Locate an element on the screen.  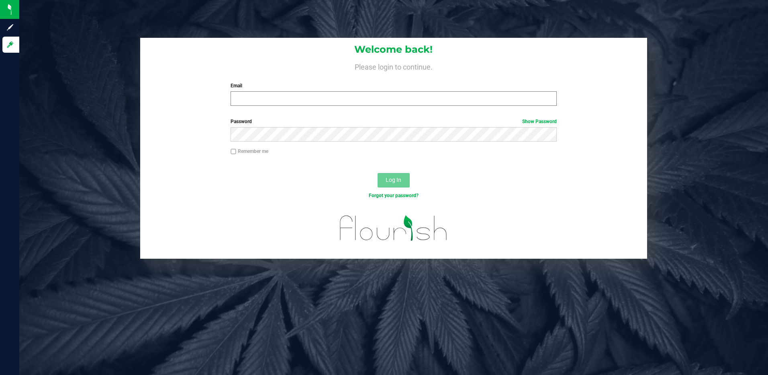
label: Email is located at coordinates (394, 86).